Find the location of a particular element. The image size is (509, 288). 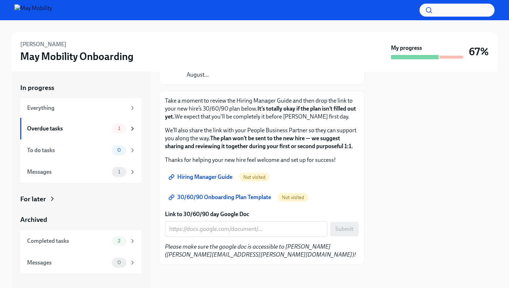

strong: The plan won’t be sent to the new hire — we suggest sharing and reviewing it together during your... is located at coordinates (259, 142).